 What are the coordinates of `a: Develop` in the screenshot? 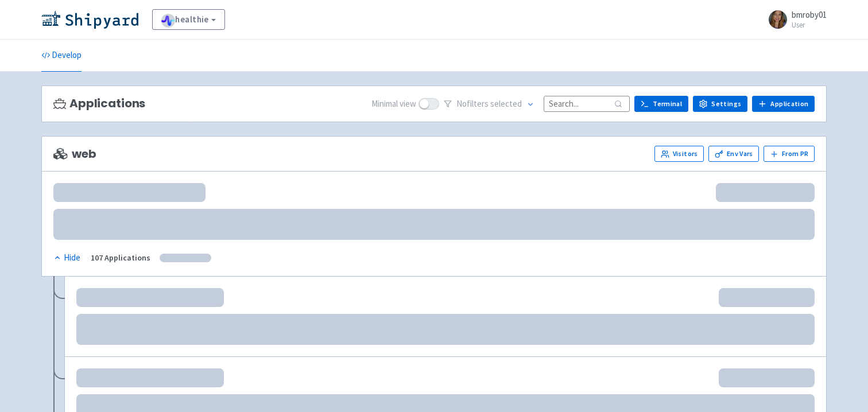 It's located at (62, 55).